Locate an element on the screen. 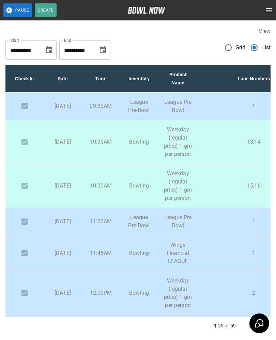 This screenshot has width=276, height=340. button: Choose date, selected date is Sep 12, 2025 is located at coordinates (49, 50).